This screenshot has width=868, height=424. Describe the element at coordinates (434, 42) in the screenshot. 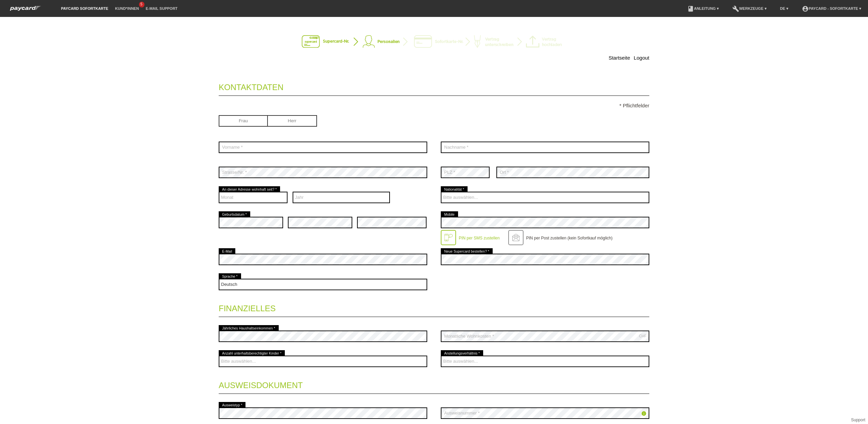

I see `img: instantcard-v3-de-2.png` at that location.